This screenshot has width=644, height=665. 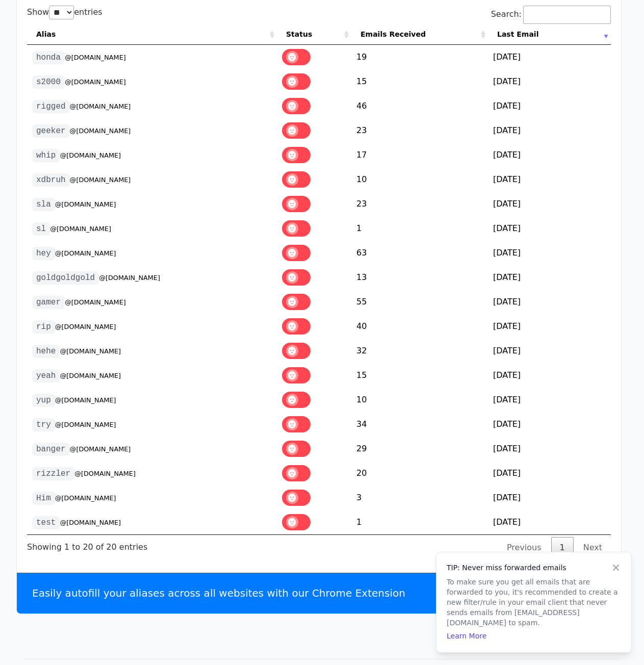 I want to click on code: rigged, so click(x=51, y=106).